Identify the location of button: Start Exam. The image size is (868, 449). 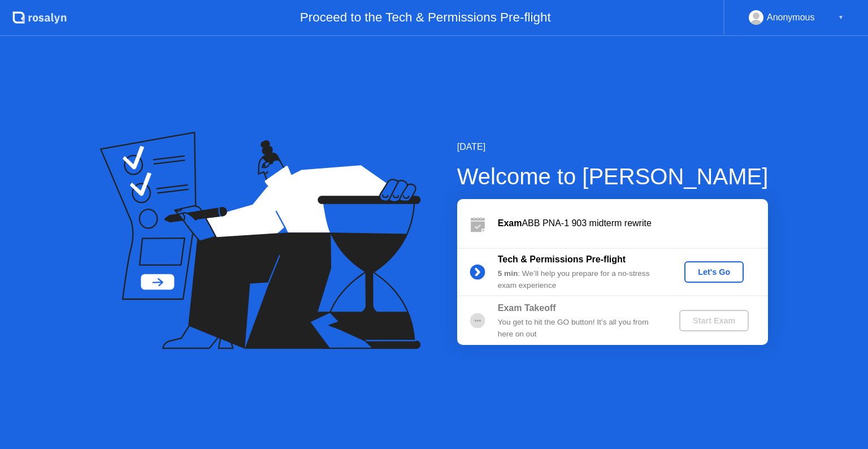
(714, 320).